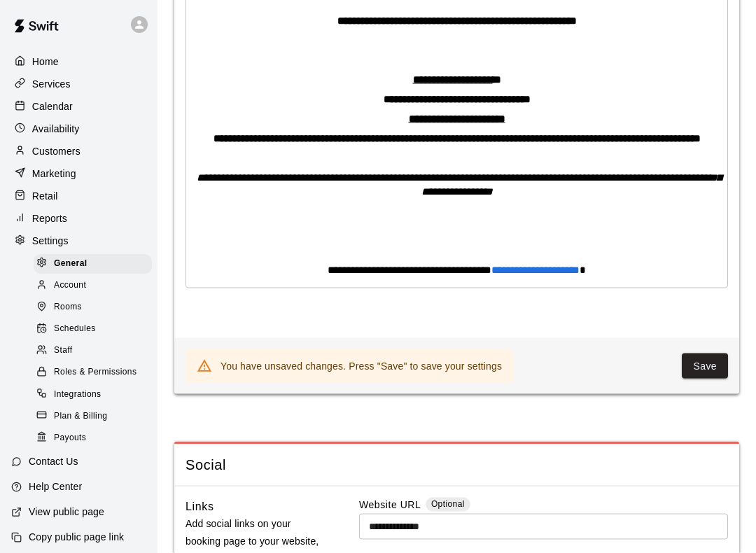 The image size is (756, 553). I want to click on p: Calendar, so click(52, 107).